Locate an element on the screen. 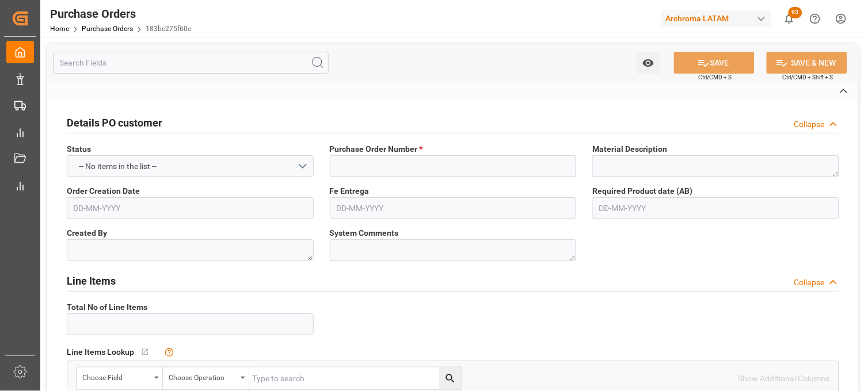 The width and height of the screenshot is (868, 391). span: Purchase Order Number is located at coordinates (377, 149).